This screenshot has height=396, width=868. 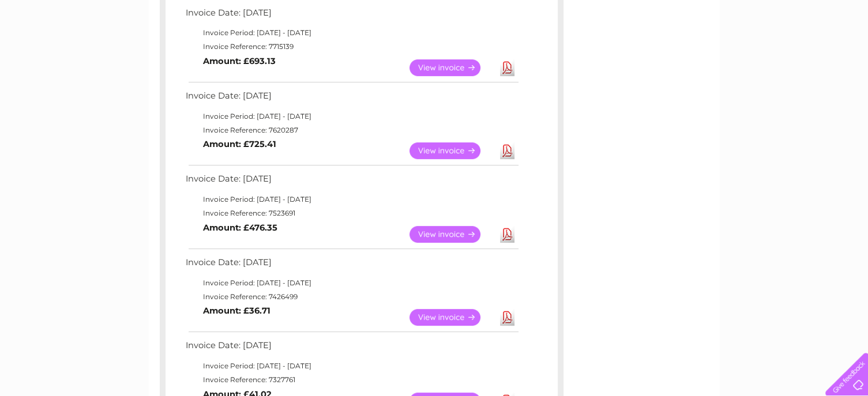 I want to click on b: Amount: £36.71, so click(x=237, y=310).